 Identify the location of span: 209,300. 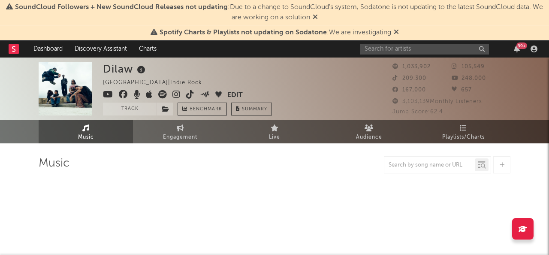
(409, 78).